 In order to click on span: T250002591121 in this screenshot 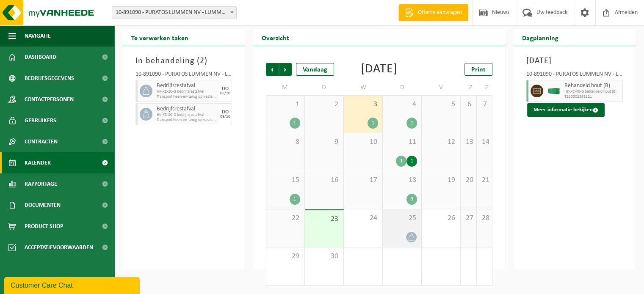, I will do `click(593, 97)`.